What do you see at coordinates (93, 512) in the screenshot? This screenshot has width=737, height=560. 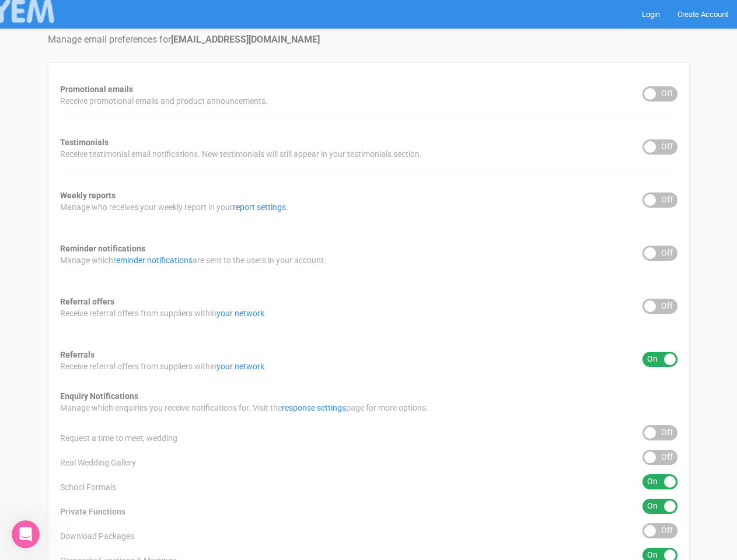 I see `span: Private Functions` at bounding box center [93, 512].